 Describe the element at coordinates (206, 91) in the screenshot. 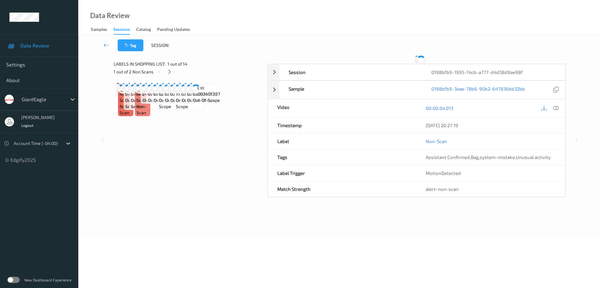

I see `span: Label: 03003401387` at that location.